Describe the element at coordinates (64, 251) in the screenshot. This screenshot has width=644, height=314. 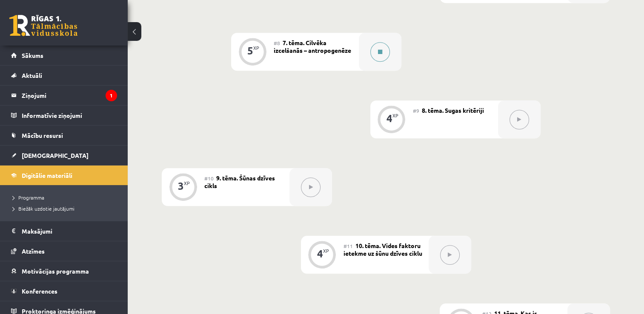
I see `a: Atzīmes` at that location.